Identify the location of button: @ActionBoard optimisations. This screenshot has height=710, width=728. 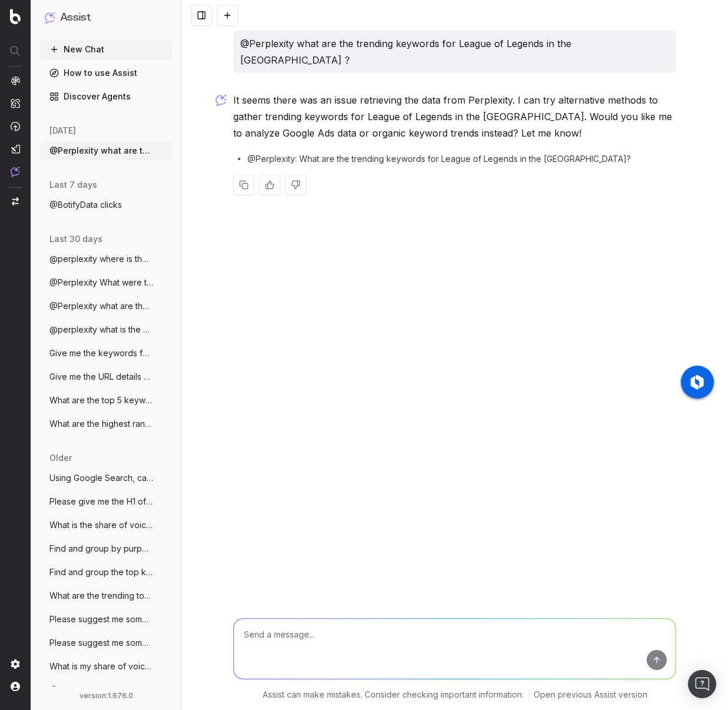
(106, 690).